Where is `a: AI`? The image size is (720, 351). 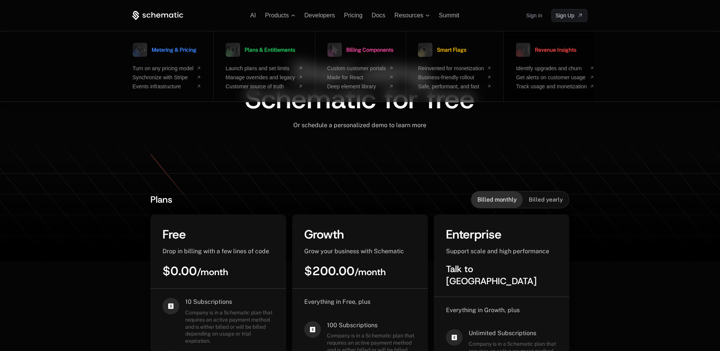 a: AI is located at coordinates (253, 15).